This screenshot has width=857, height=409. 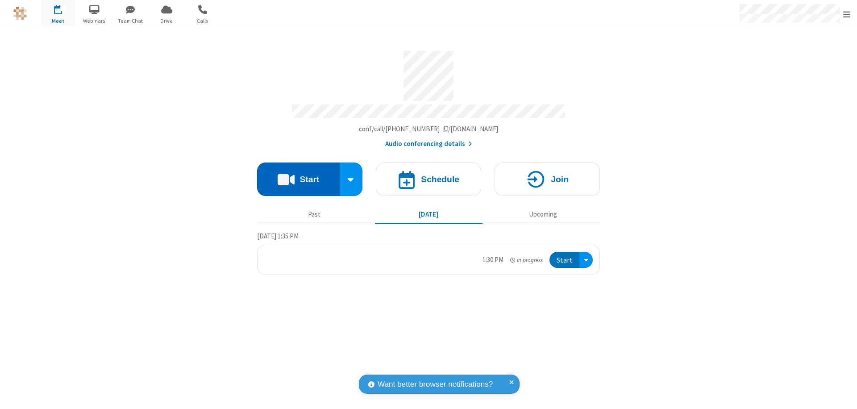 I want to click on span: Drive, so click(x=167, y=21).